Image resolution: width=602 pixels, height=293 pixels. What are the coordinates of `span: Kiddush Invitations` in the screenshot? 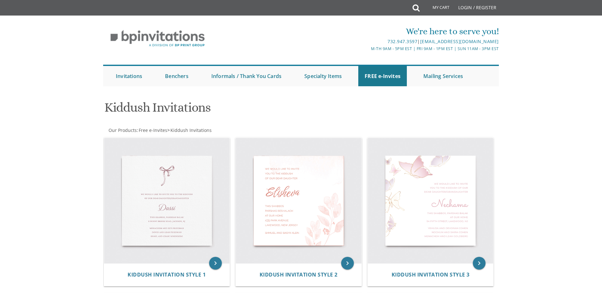 It's located at (191, 130).